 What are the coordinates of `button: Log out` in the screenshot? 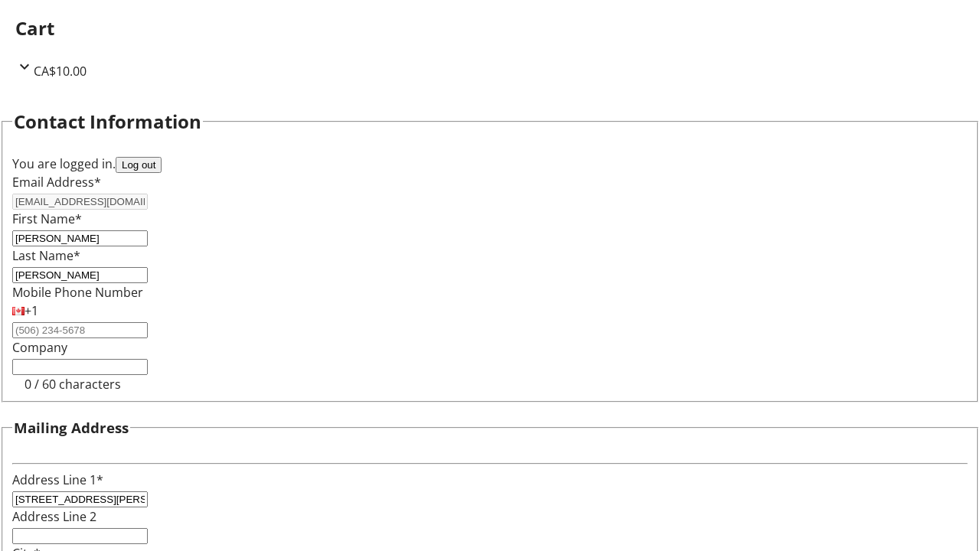 It's located at (139, 164).